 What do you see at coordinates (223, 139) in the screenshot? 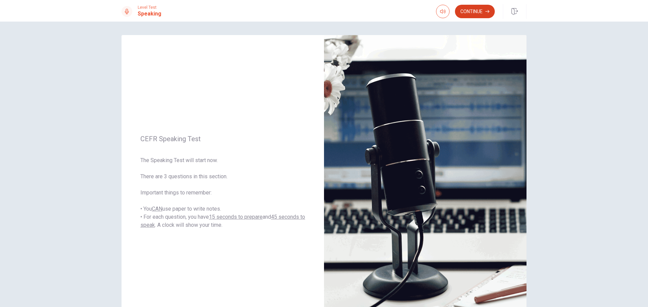
I see `span: CEFR Speaking Test` at bounding box center [223, 139].